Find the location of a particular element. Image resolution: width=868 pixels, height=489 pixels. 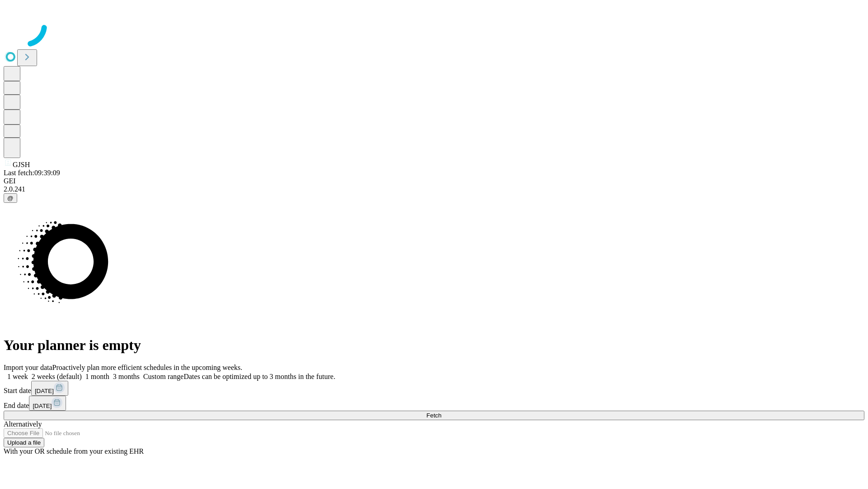

span: 1 week is located at coordinates (17, 376).